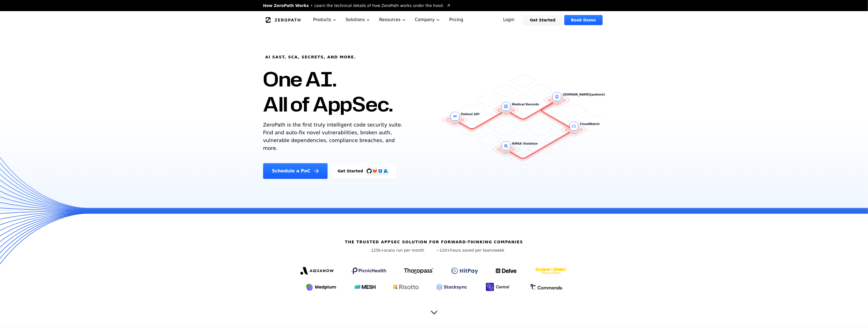 The image size is (868, 327). What do you see at coordinates (334, 136) in the screenshot?
I see `p: ZeroPath is the first truly intelligent code security suite. Find and auto-fix novel vulnerabilit...` at bounding box center [334, 136].